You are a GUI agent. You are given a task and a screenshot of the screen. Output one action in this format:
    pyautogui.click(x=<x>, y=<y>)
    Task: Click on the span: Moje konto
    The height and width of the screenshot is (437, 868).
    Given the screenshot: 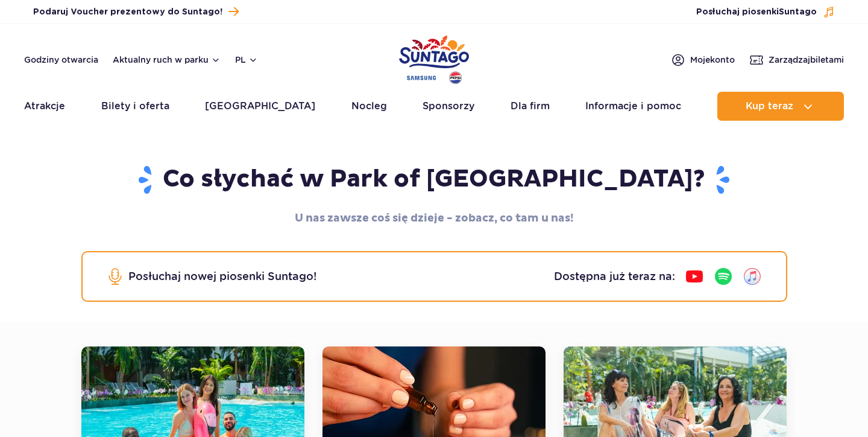 What is the action you would take?
    pyautogui.click(x=712, y=60)
    